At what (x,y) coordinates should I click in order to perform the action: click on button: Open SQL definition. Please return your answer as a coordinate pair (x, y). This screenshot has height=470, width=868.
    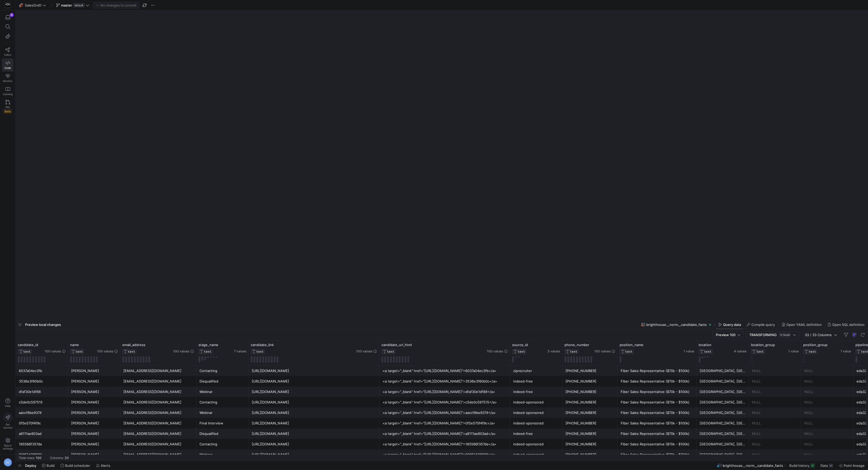
    Looking at the image, I should click on (846, 324).